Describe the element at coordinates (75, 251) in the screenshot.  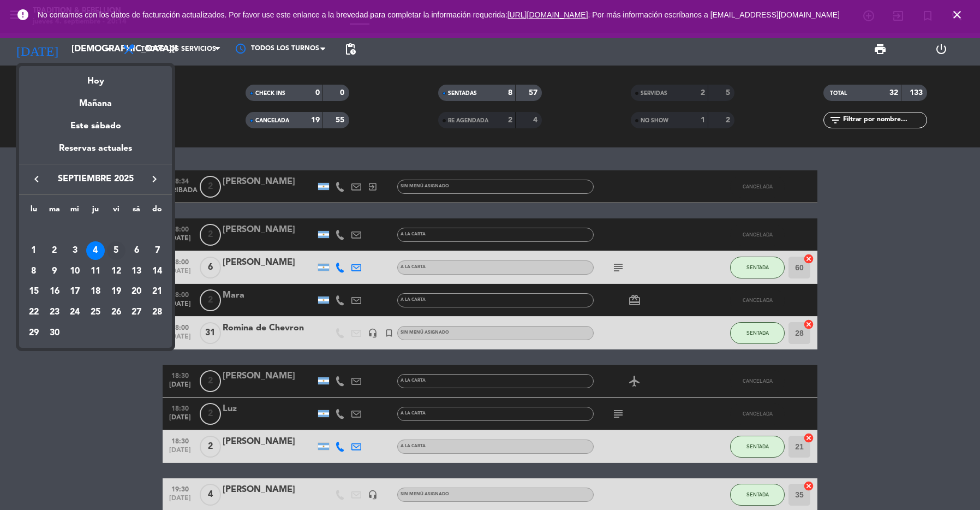
I see `td: 3 de septiembre de 2025` at that location.